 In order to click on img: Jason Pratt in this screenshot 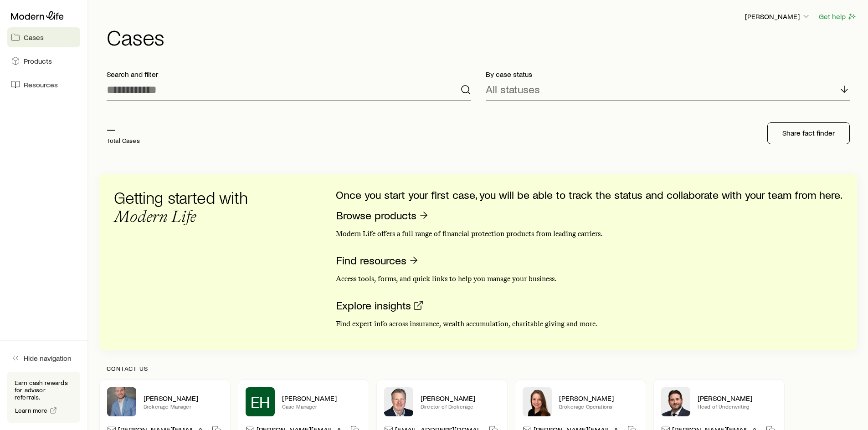, I will do `click(122, 402)`.